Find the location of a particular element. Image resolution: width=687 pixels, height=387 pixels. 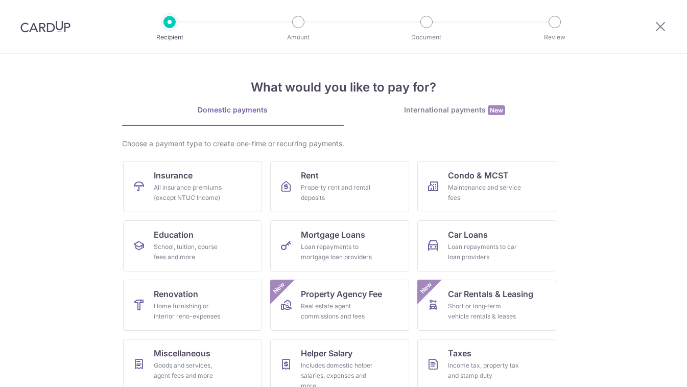

span: Condo & MCST is located at coordinates (478, 175).